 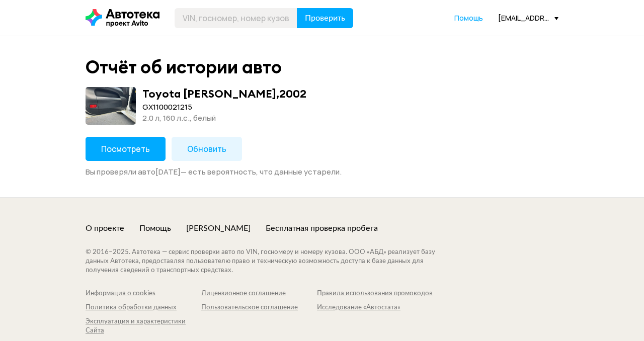 I want to click on span: Обновить, so click(x=206, y=148).